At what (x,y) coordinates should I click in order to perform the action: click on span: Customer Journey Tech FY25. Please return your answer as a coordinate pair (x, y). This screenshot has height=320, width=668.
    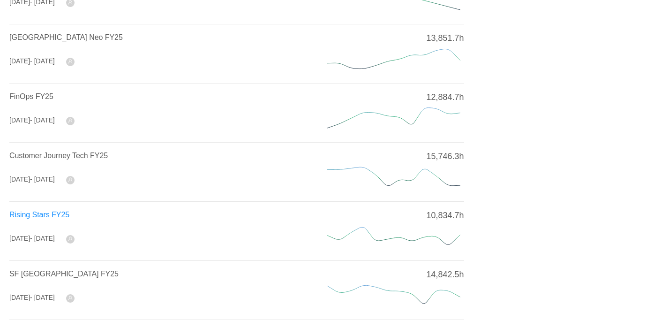
    Looking at the image, I should click on (59, 155).